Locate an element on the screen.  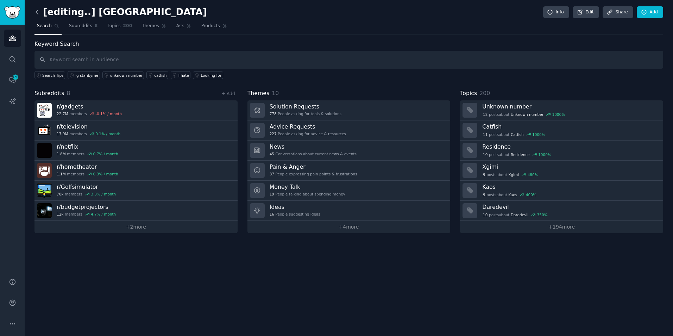
a: Solution Requests778People asking for tools & solutions is located at coordinates (349, 110).